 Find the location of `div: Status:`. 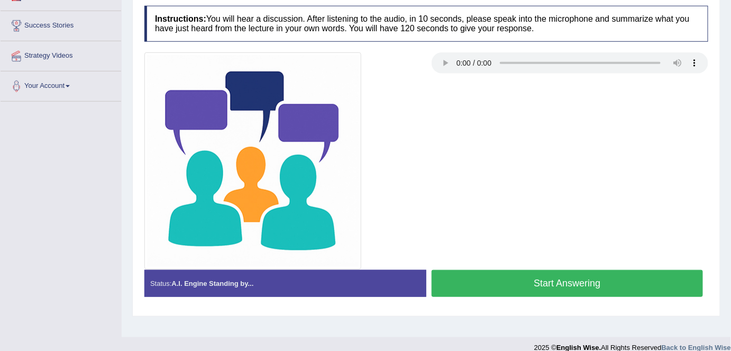

div: Status: is located at coordinates (285, 283).